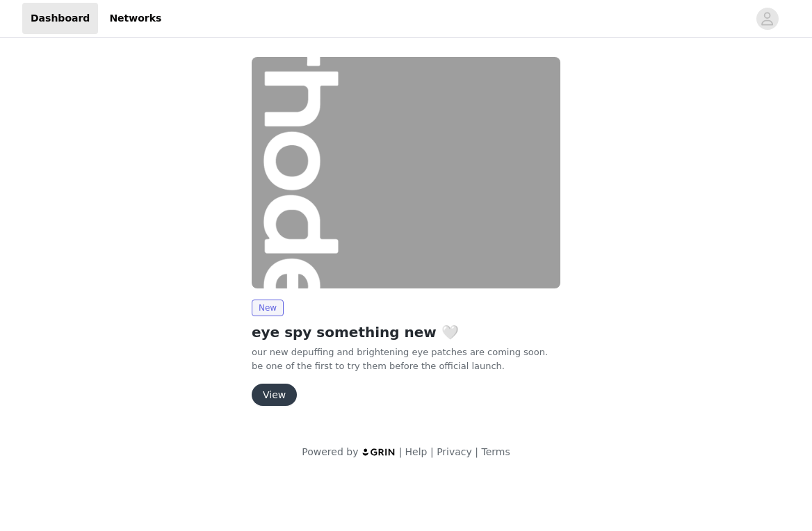 This screenshot has height=531, width=812. What do you see at coordinates (379, 452) in the screenshot?
I see `img: logo` at bounding box center [379, 452].